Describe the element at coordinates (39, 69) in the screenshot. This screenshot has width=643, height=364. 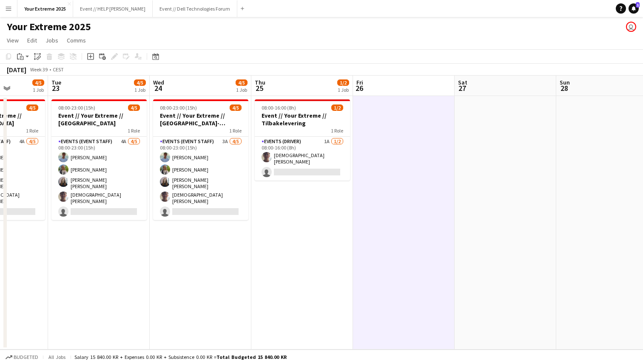
I see `span: Week 39` at that location.